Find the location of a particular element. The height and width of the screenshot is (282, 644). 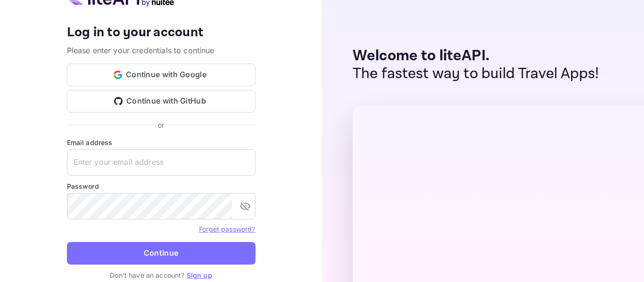

p: Don't have an account? is located at coordinates (161, 275).